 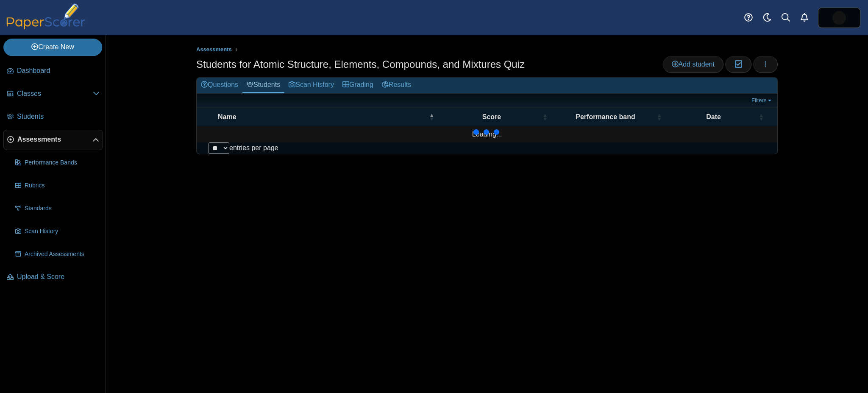 I want to click on span: Scan History, so click(x=62, y=232).